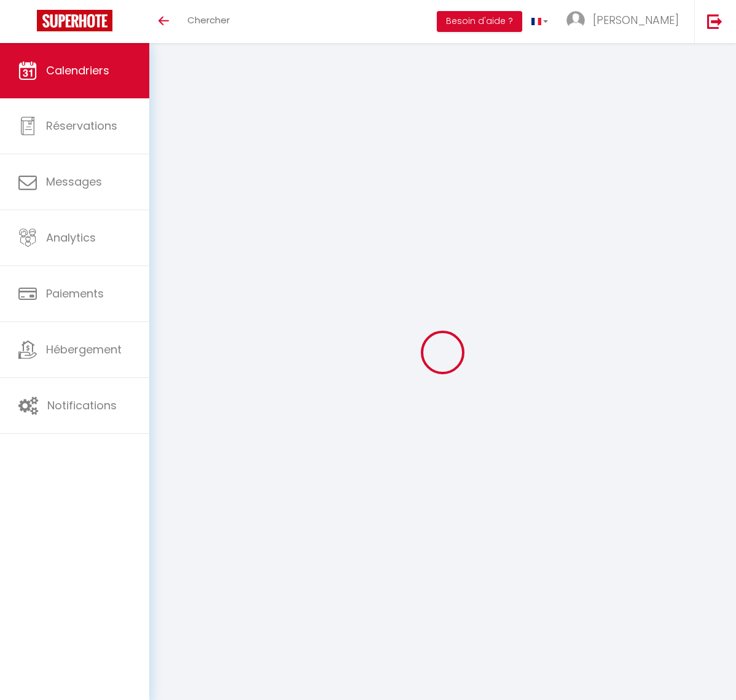 The width and height of the screenshot is (736, 700). I want to click on span: Hébergement, so click(83, 349).